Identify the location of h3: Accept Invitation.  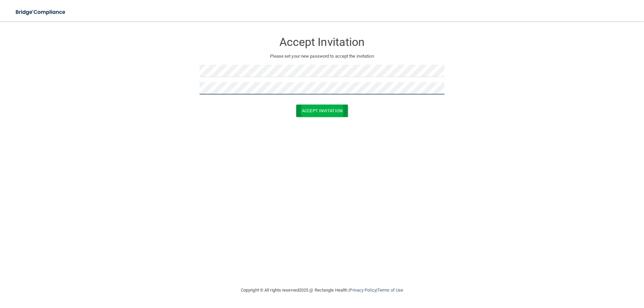
(322, 42).